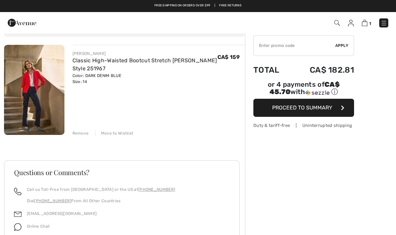 The height and width of the screenshot is (235, 396). What do you see at coordinates (182, 6) in the screenshot?
I see `a: Free shipping on orders over $99` at bounding box center [182, 6].